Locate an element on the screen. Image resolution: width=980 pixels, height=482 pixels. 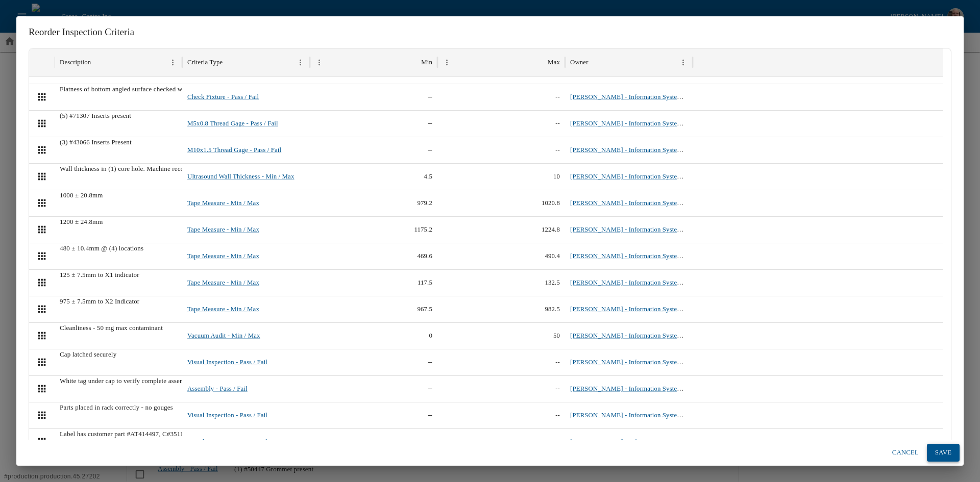
p: Parts placed in rack correctly - no gouges is located at coordinates (119, 408).